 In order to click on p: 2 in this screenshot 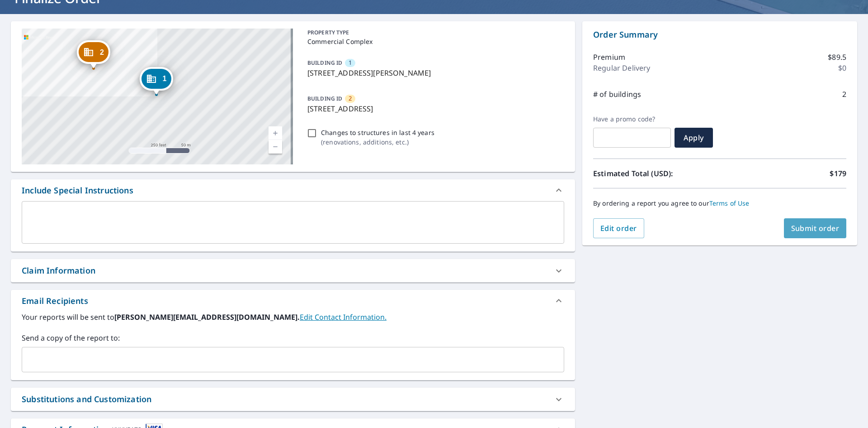, I will do `click(844, 94)`.